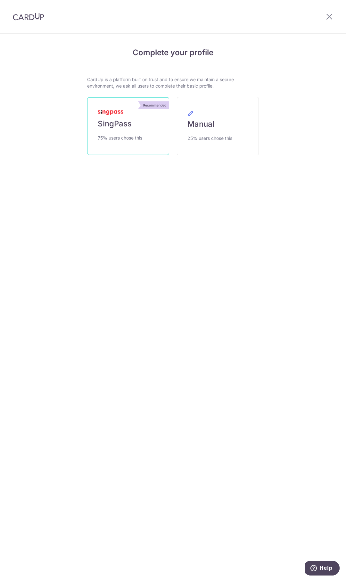 The image size is (346, 580). I want to click on span: 25% users chose this, so click(210, 138).